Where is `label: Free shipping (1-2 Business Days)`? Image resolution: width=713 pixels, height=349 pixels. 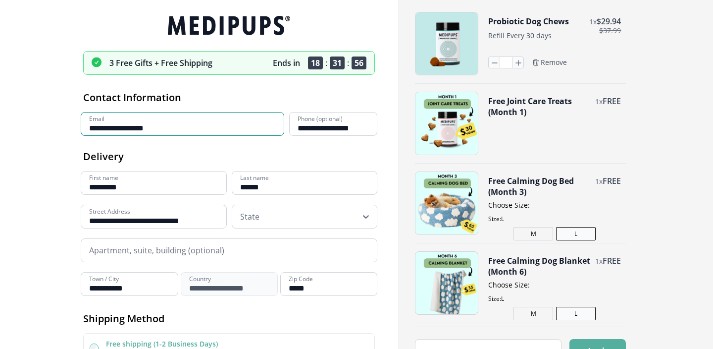 label: Free shipping (1-2 Business Days) is located at coordinates (162, 343).